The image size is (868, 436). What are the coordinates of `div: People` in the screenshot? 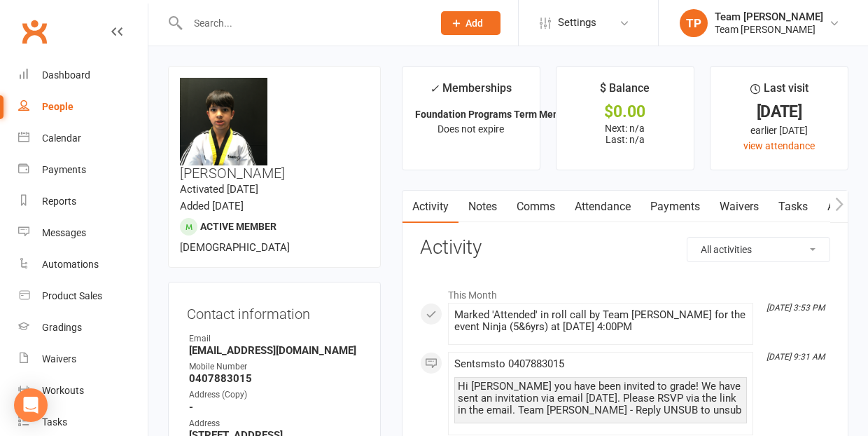 It's located at (57, 106).